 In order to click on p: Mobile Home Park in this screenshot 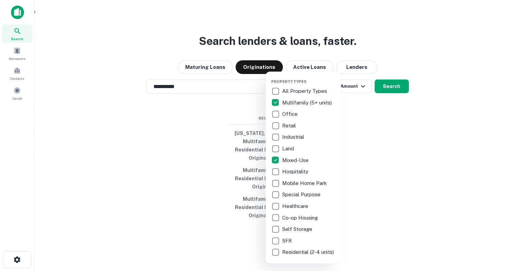, I will do `click(305, 183)`.